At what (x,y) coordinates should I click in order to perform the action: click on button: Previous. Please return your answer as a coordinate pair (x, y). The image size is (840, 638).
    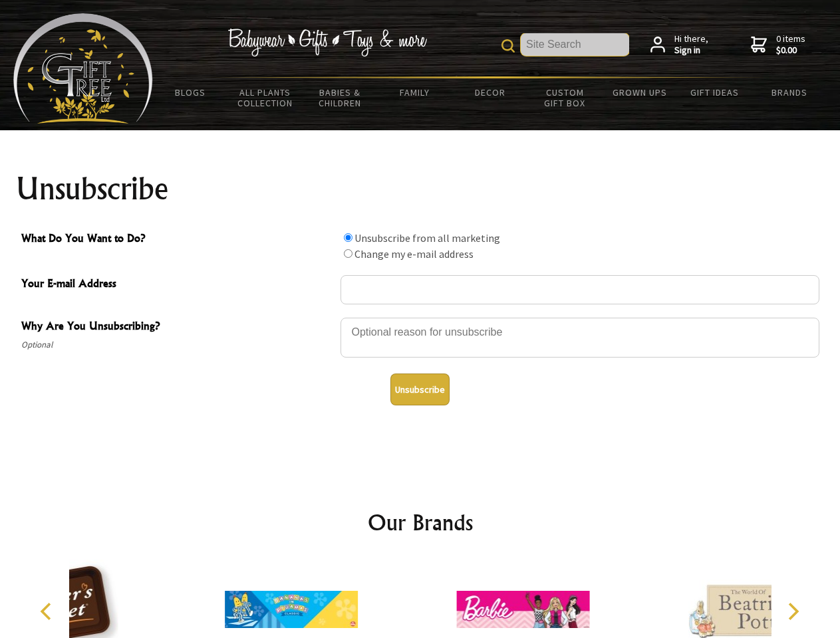
    Looking at the image, I should click on (48, 611).